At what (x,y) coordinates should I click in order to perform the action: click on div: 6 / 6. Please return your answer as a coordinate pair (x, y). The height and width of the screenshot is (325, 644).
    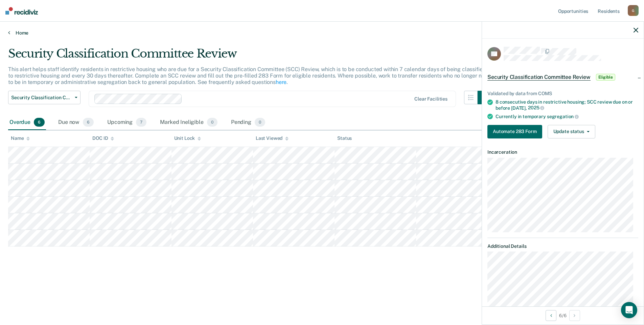
    Looking at the image, I should click on (563, 315).